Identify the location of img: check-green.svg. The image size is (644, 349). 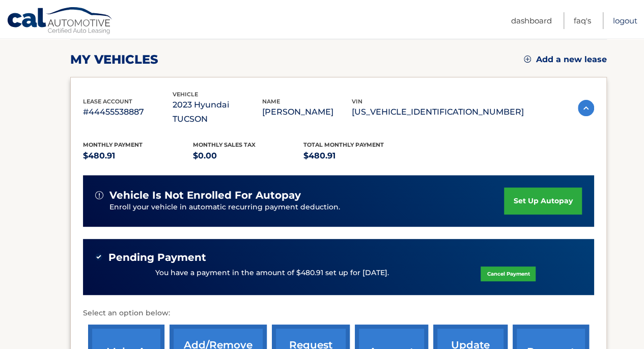
(99, 257).